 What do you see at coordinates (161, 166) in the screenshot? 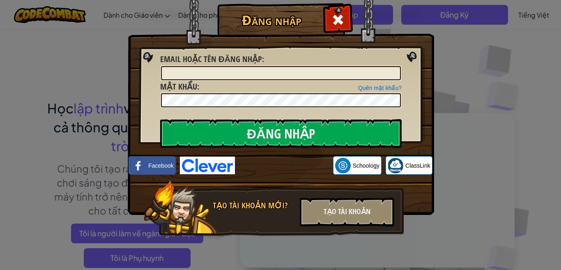
I see `span: Facebook` at bounding box center [161, 166].